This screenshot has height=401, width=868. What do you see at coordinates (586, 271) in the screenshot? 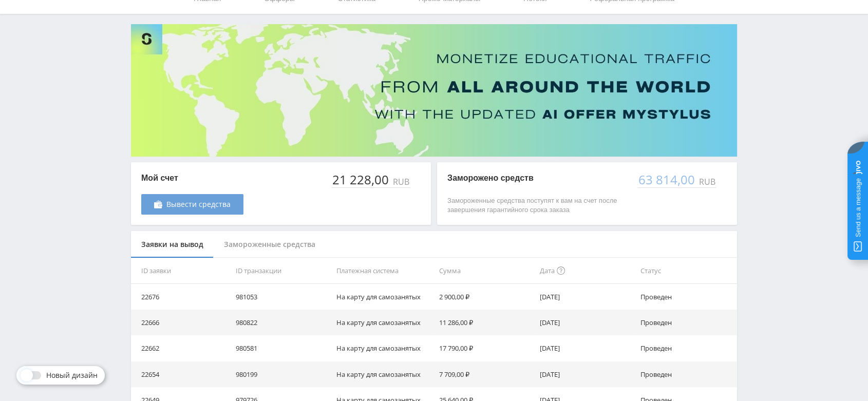
I see `th: Дата` at bounding box center [586, 271].